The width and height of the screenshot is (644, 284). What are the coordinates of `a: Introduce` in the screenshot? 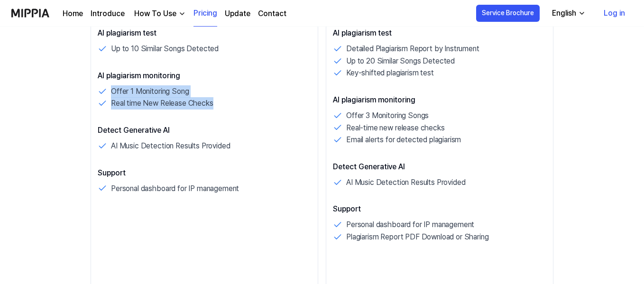 It's located at (108, 14).